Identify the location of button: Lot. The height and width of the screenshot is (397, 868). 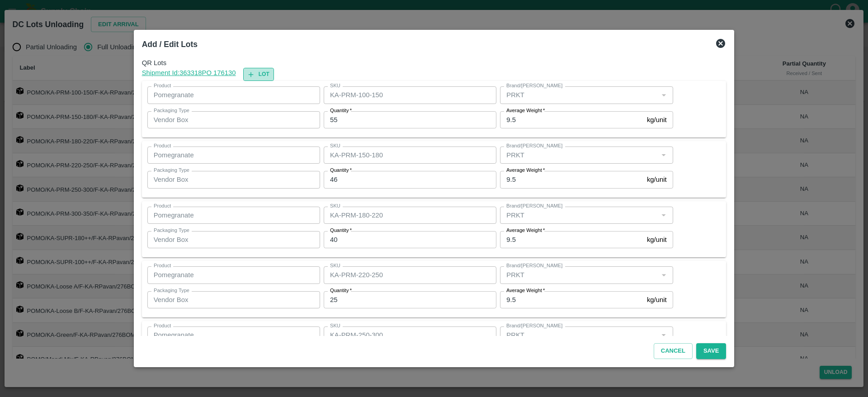
(259, 74).